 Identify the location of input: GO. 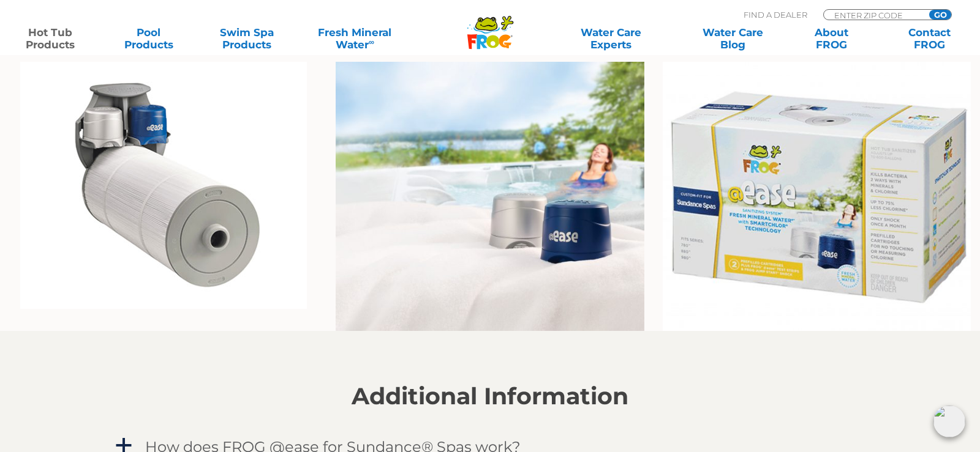
(940, 15).